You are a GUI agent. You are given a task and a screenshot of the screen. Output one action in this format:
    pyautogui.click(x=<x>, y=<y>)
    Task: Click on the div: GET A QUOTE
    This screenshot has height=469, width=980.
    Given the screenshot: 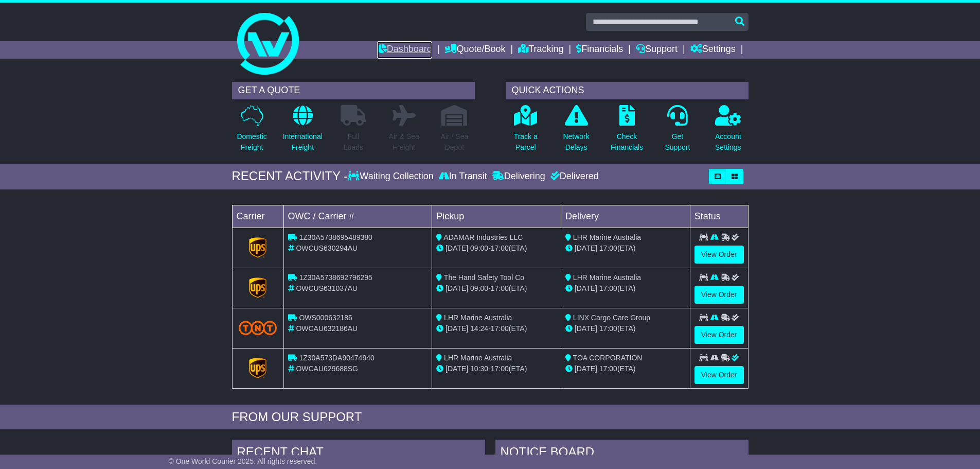 What is the action you would take?
    pyautogui.click(x=353, y=90)
    